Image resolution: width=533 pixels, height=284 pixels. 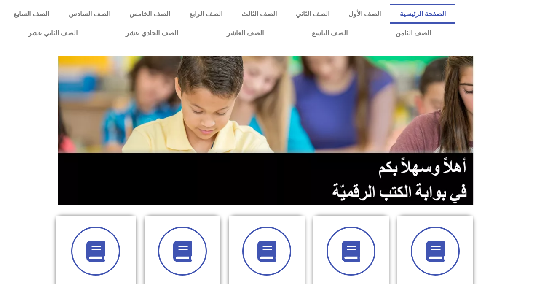 I want to click on a: الصف الثاني, so click(x=312, y=14).